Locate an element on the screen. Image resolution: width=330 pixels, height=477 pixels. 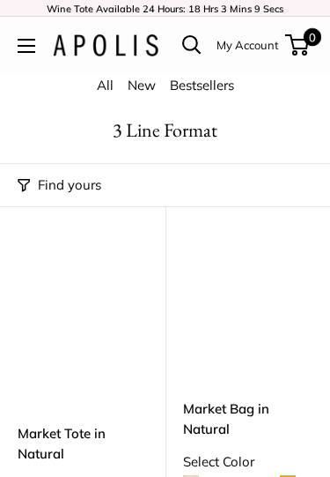
a: New is located at coordinates (142, 85).